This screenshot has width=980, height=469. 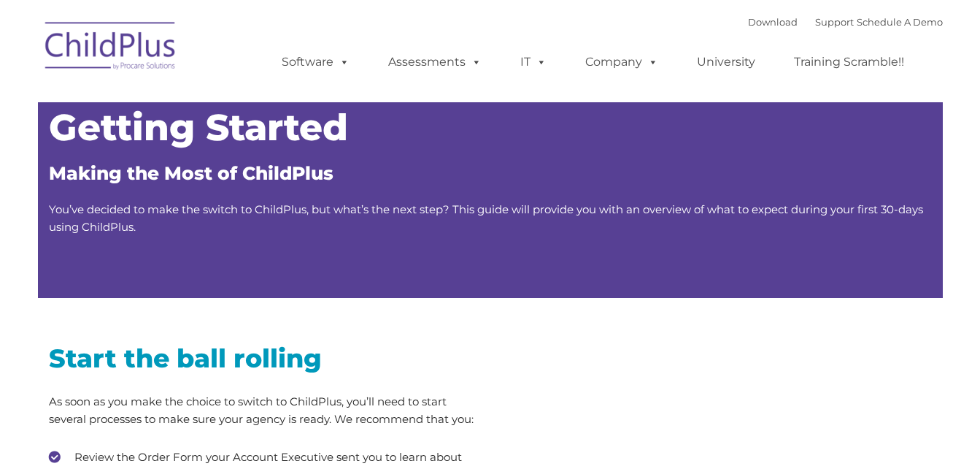 What do you see at coordinates (900, 22) in the screenshot?
I see `a: Schedule A Demo` at bounding box center [900, 22].